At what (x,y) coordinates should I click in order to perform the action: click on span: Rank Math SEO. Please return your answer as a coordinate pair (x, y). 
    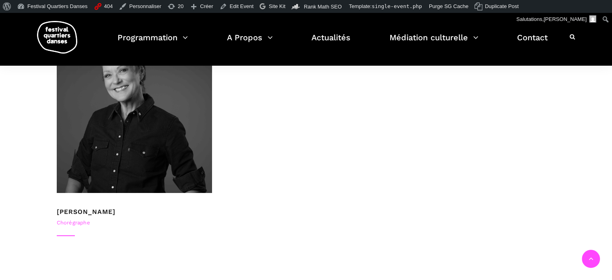
    Looking at the image, I should click on (323, 6).